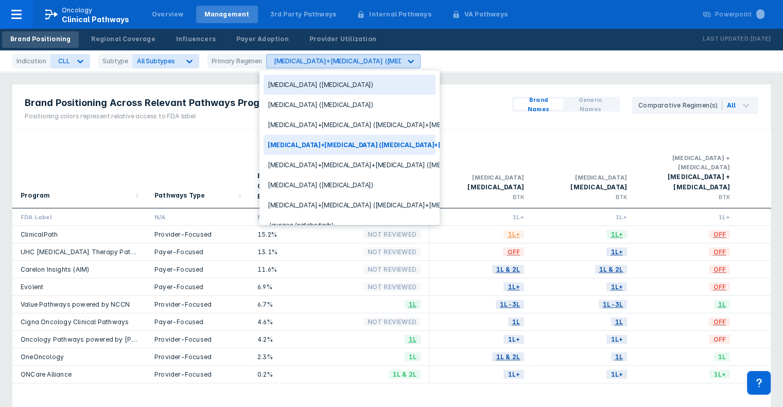  What do you see at coordinates (486, 14) in the screenshot?
I see `div: VA Pathways` at bounding box center [486, 14].